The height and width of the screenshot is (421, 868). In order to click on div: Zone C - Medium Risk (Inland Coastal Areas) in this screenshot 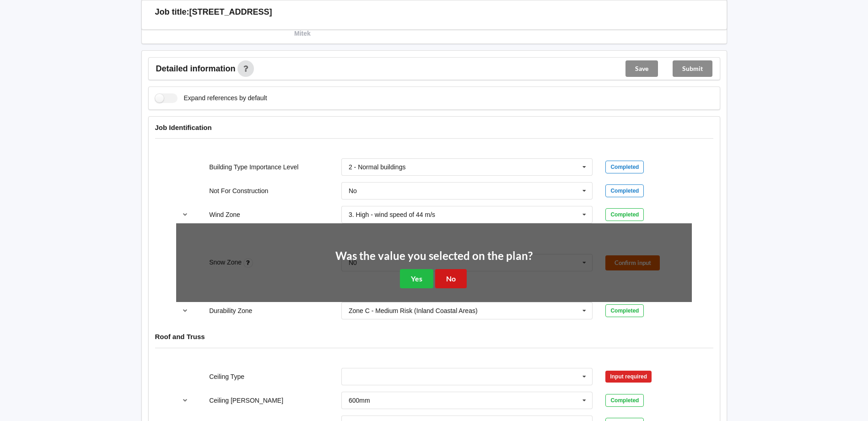, I will do `click(413, 311)`.